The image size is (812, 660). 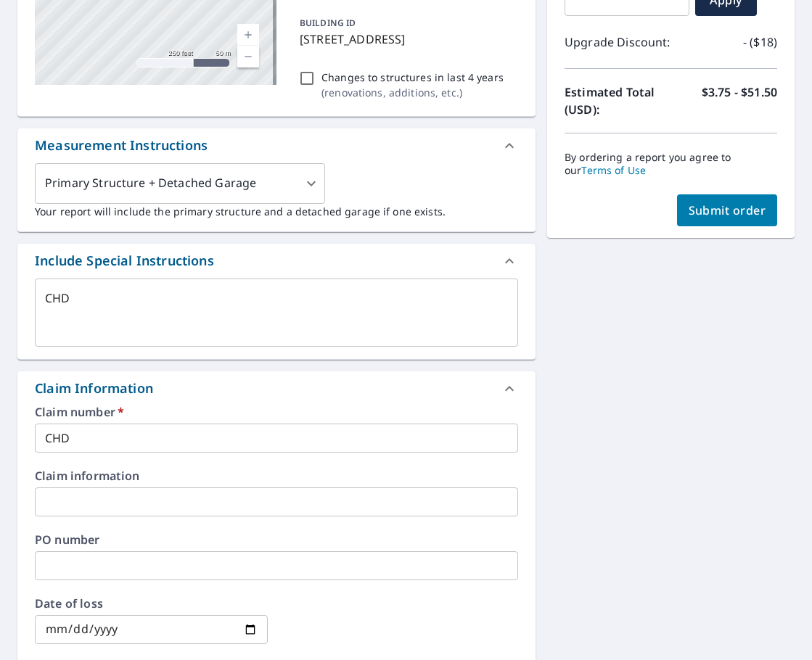 What do you see at coordinates (412, 92) in the screenshot?
I see `p: ( renovations, additions, etc. )` at bounding box center [412, 92].